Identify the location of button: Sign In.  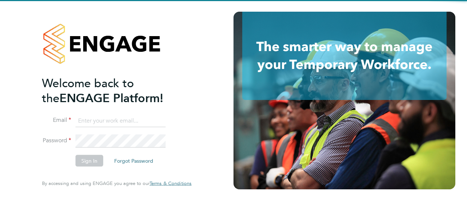
(89, 161).